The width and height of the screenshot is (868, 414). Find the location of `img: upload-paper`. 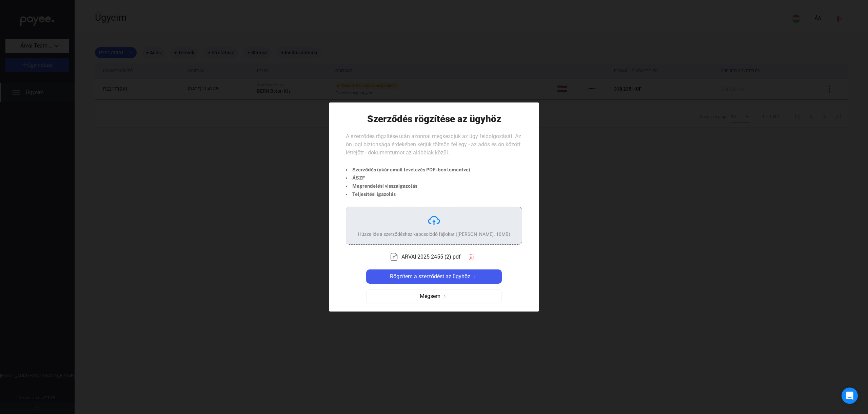

img: upload-paper is located at coordinates (394, 257).